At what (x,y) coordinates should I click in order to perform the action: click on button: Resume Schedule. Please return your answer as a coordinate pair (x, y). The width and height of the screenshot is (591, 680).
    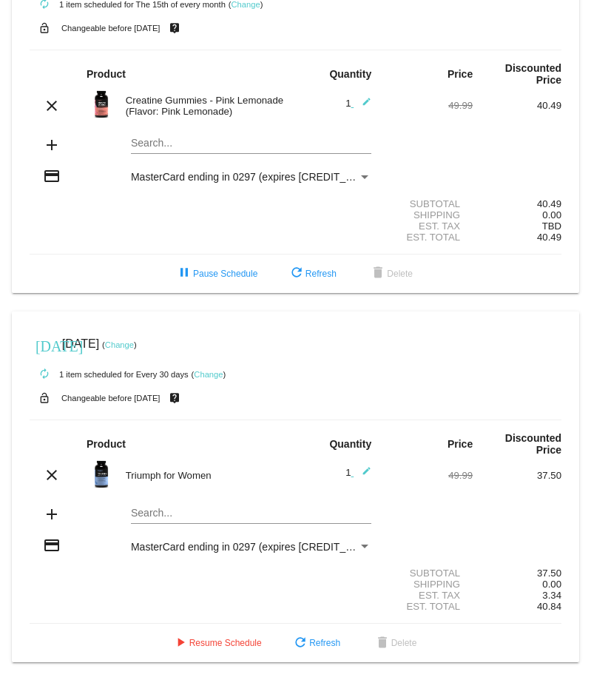
    Looking at the image, I should click on (217, 643).